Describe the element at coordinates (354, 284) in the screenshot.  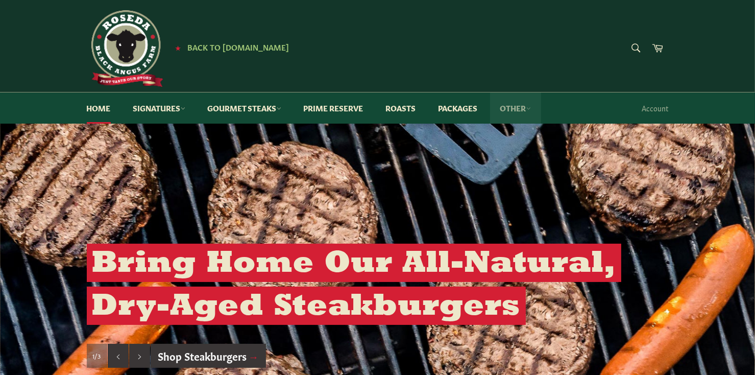
I see `h2: Bring Home Our All-Natural, Dry-Aged Steakburgers` at that location.